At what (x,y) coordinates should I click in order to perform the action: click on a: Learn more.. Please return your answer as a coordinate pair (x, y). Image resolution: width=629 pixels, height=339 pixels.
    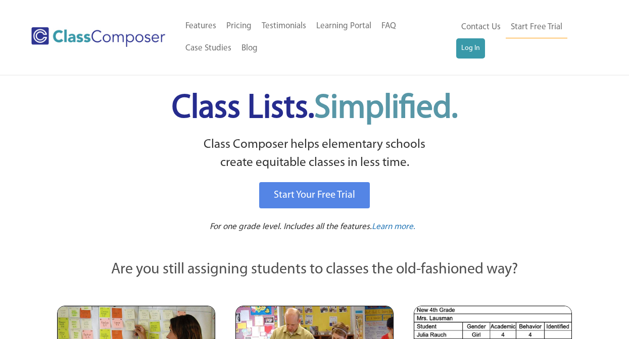
    Looking at the image, I should click on (393, 227).